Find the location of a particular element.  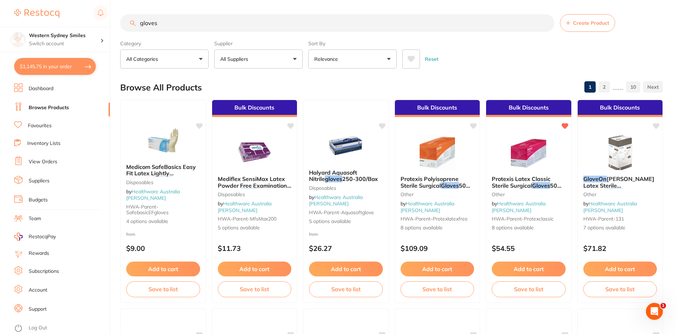

a: Support is located at coordinates (37, 309).